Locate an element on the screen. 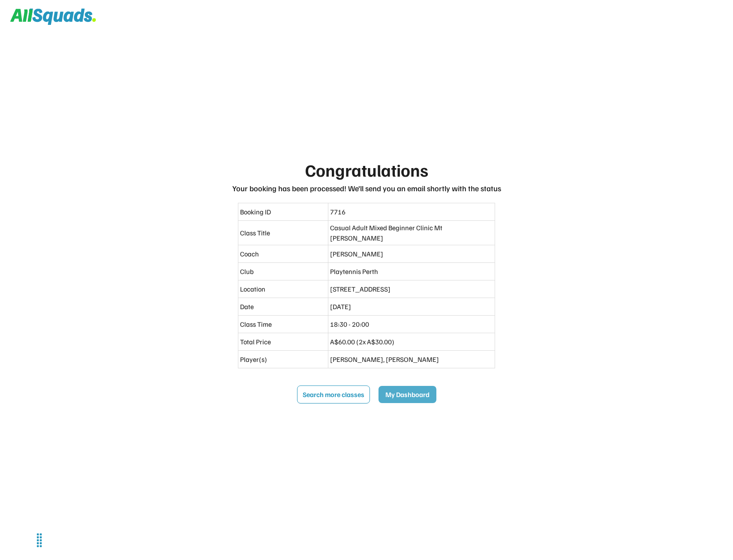 The height and width of the screenshot is (560, 733). div: Congratulations is located at coordinates (366, 169).